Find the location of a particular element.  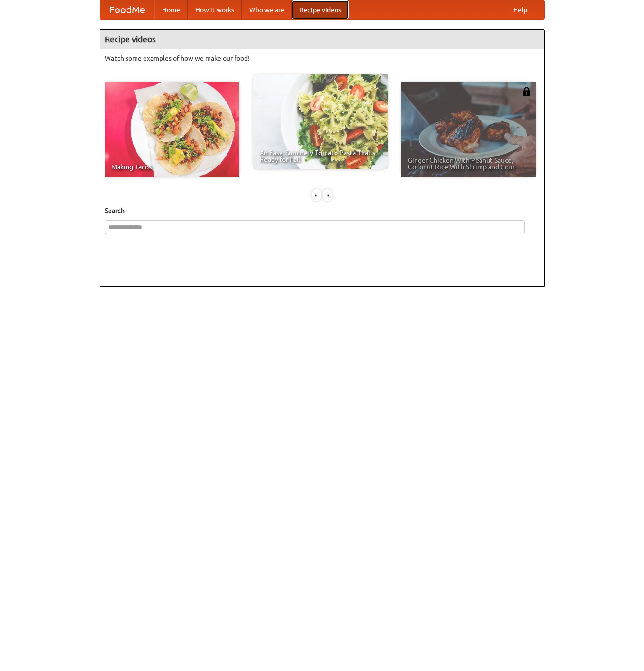

a: FoodMe is located at coordinates (127, 10).